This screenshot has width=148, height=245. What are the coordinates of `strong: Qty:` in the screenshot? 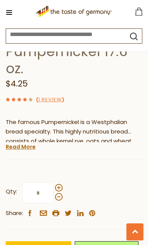 It's located at (11, 192).